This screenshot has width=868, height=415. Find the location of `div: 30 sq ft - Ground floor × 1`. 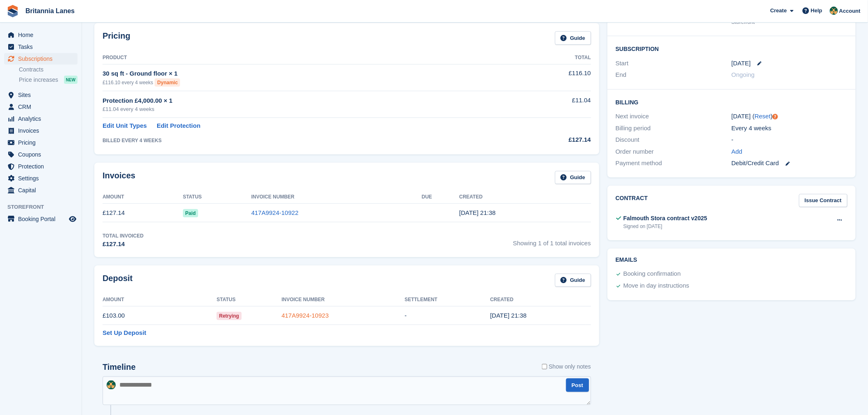

div: 30 sq ft - Ground floor × 1 is located at coordinates (302, 74).